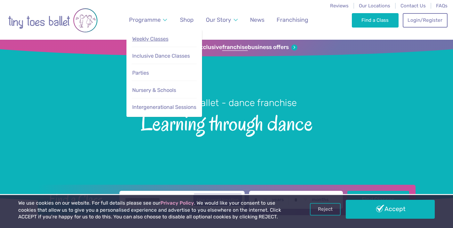 Image resolution: width=453 pixels, height=228 pixels. What do you see at coordinates (164, 73) in the screenshot?
I see `a: Parties` at bounding box center [164, 73].